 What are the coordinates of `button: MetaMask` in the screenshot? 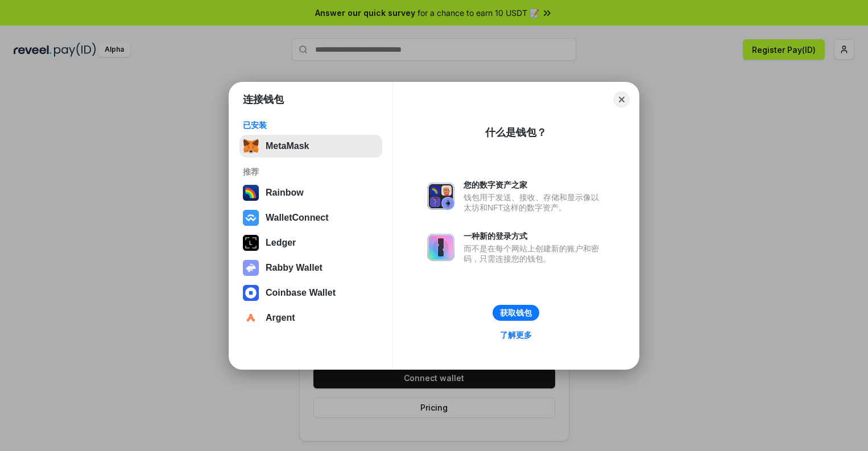 It's located at (311, 146).